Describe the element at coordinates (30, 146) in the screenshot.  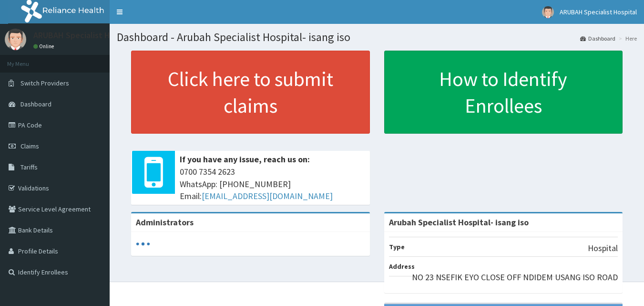
I see `span: Claims` at that location.